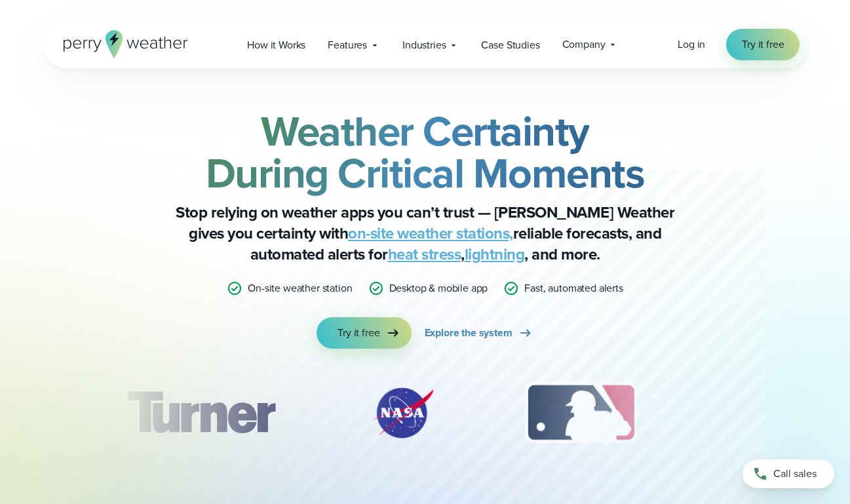 This screenshot has height=504, width=850. Describe the element at coordinates (200, 413) in the screenshot. I see `div: 1 of 12` at that location.